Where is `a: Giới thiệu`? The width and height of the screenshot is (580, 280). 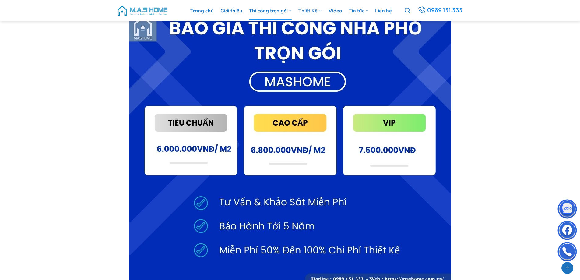
a: Giới thiệu is located at coordinates (231, 11).